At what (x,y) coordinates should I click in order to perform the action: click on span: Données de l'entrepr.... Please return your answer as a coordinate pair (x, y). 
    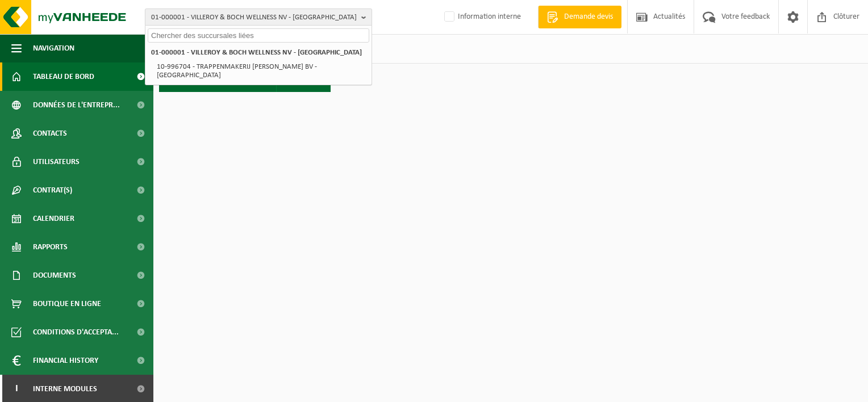
    Looking at the image, I should click on (76, 105).